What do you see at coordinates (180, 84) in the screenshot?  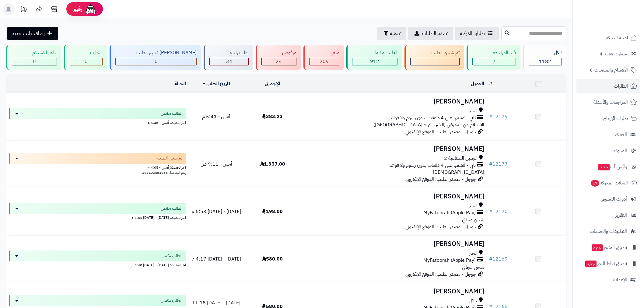 I see `a: الحالة` at bounding box center [180, 84].